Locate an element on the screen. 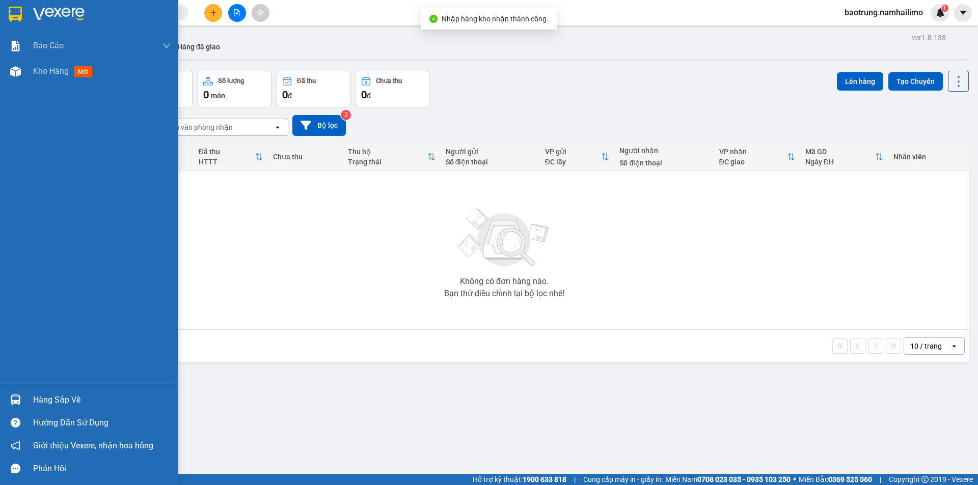 This screenshot has height=485, width=978. div: Chọn văn phòng nhận is located at coordinates (198, 127).